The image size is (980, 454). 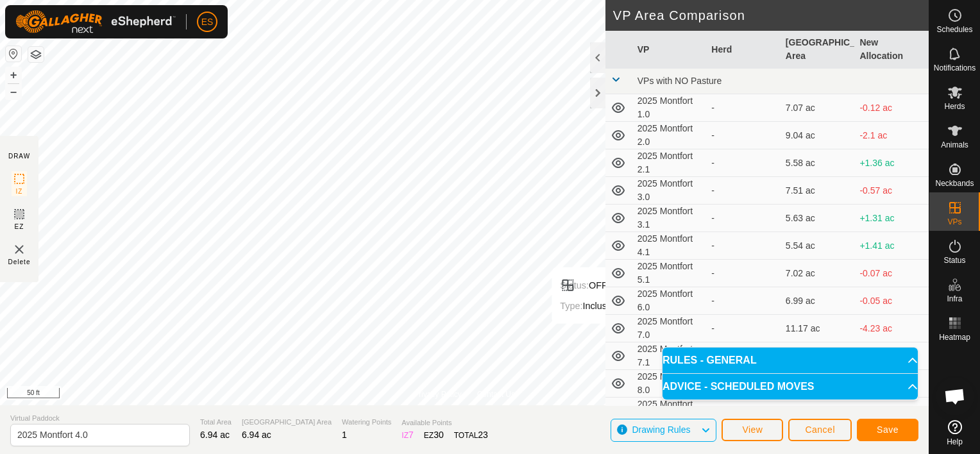 I want to click on td: 2025 Montfort 6.0, so click(x=669, y=301).